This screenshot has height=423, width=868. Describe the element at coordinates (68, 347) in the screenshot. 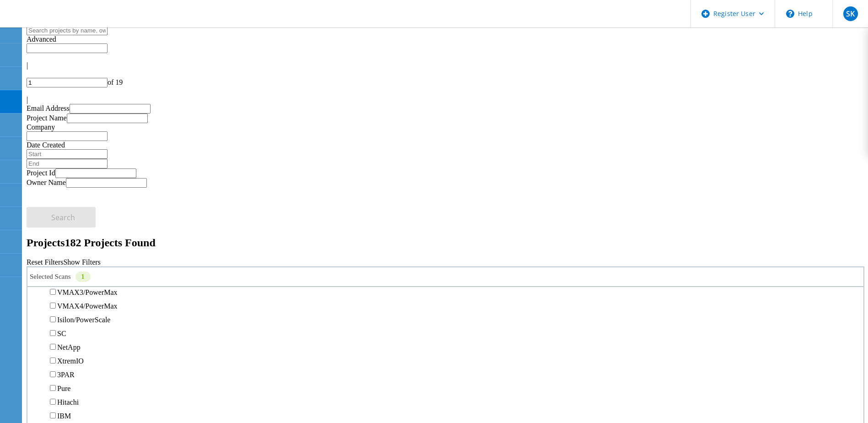

I see `label: NetApp` at that location.